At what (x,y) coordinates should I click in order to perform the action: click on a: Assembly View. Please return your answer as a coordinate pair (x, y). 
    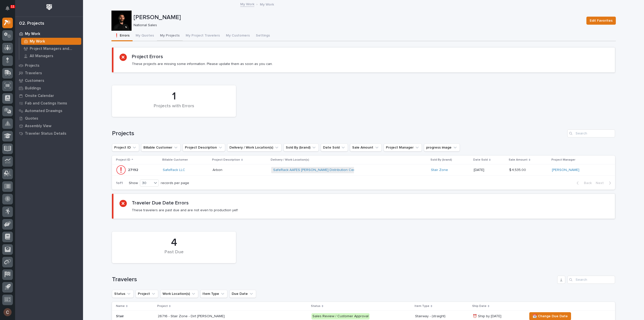
    Looking at the image, I should click on (49, 126).